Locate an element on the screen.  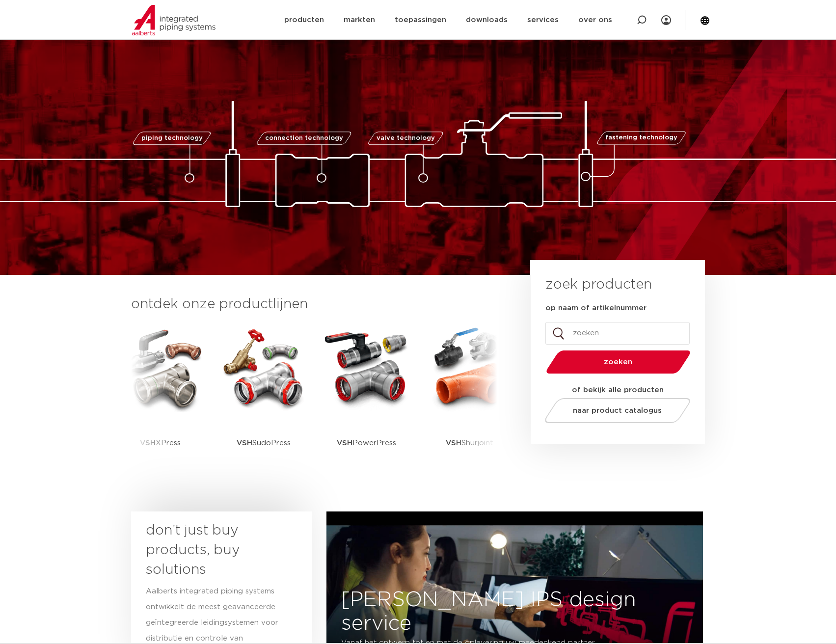
span: naar product catalogus is located at coordinates (617, 410).